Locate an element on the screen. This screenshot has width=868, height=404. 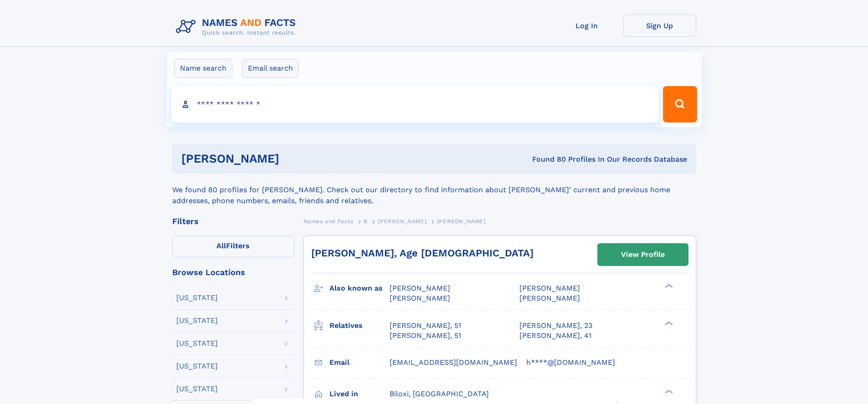
h3: Relatives is located at coordinates (359, 325).